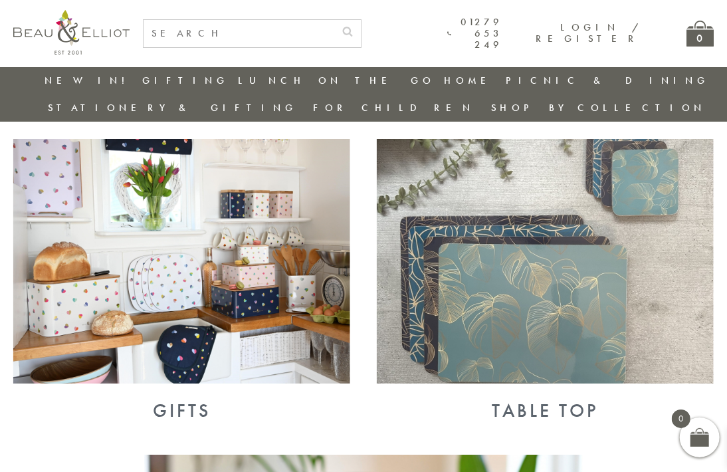 This screenshot has height=472, width=727. Describe the element at coordinates (545, 410) in the screenshot. I see `div: Table Top` at that location.